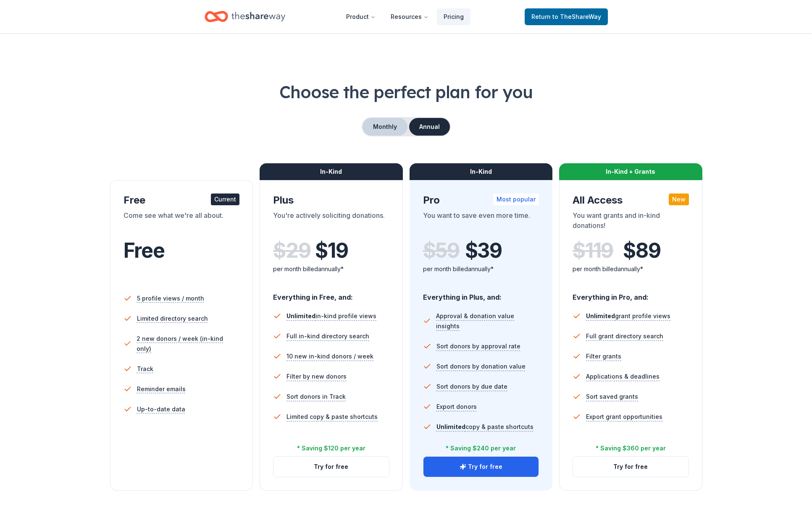 The height and width of the screenshot is (523, 812). What do you see at coordinates (613, 397) in the screenshot?
I see `span: Sort saved grants` at bounding box center [613, 397].